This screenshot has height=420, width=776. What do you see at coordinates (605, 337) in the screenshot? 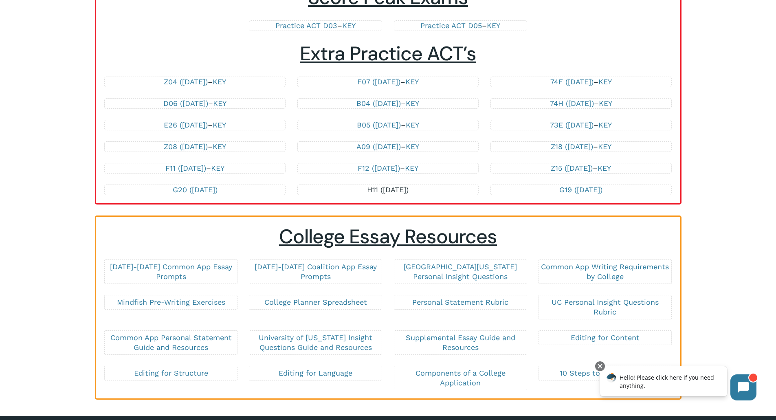
I see `a: Editing for Content` at bounding box center [605, 337].